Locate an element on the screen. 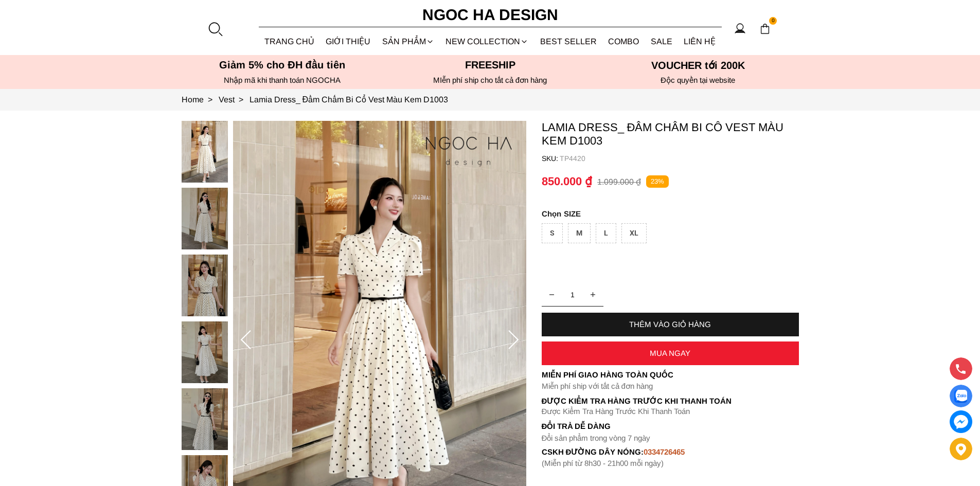 The image size is (980, 486). div: MUA NGAY is located at coordinates (670, 353).